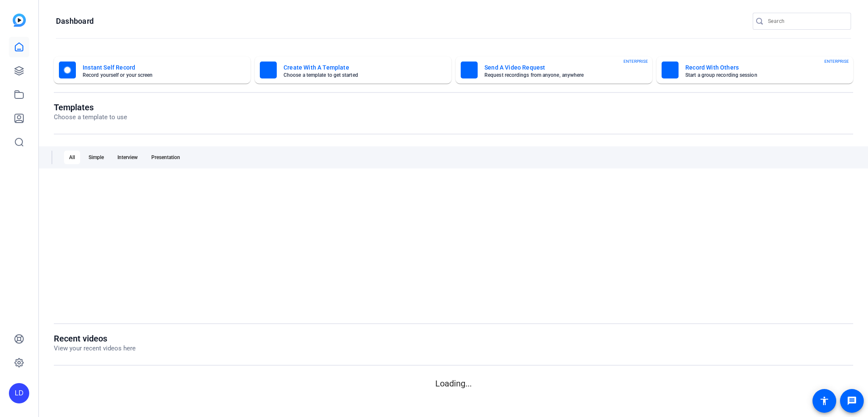  What do you see at coordinates (824, 401) in the screenshot?
I see `mat-icon: accessibility` at bounding box center [824, 401].